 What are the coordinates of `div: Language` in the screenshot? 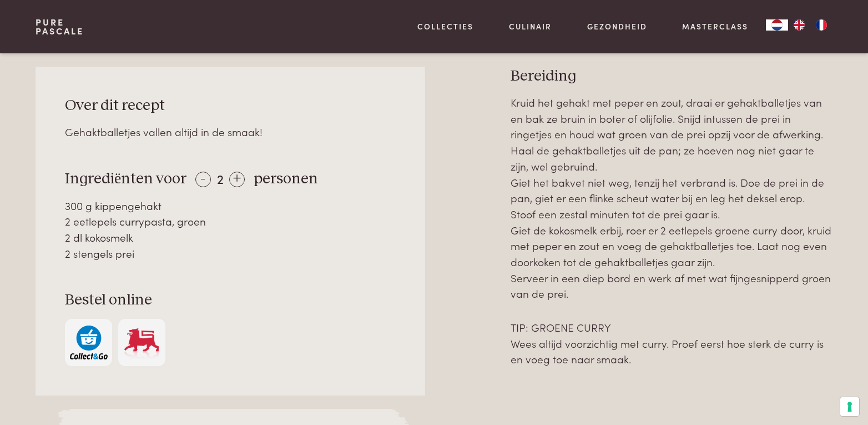 It's located at (777, 25).